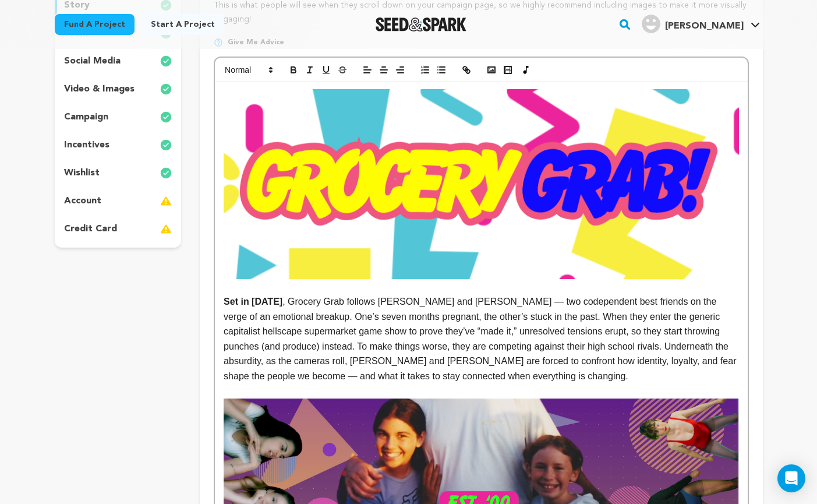 The width and height of the screenshot is (817, 504). I want to click on p: credit card, so click(90, 229).